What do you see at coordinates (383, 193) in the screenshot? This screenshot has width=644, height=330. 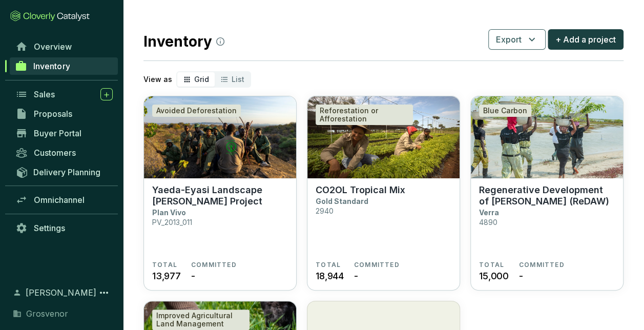 I see `a: CO2OL Tropical MixReforestation or AfforestationCO2OL Tropical MixGold Standard2940TOTAL18,944COM...` at bounding box center [383, 193].